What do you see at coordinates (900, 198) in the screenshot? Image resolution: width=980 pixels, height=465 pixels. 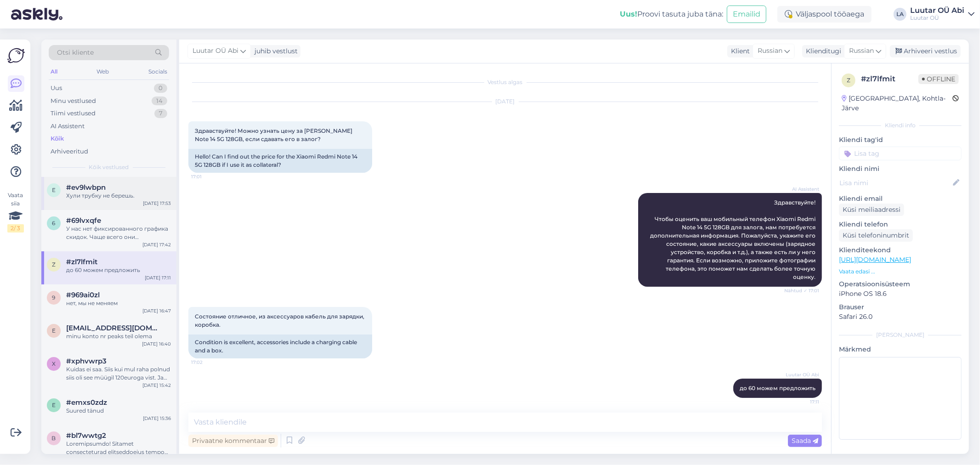 I see `p: Kliendi email` at bounding box center [900, 198].